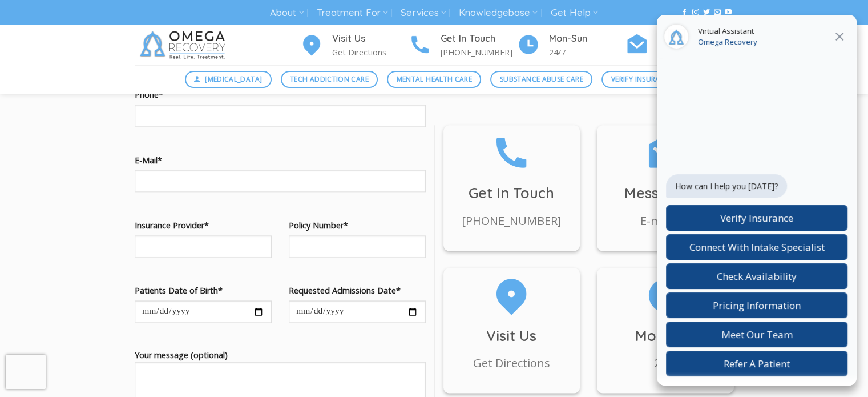  Describe the element at coordinates (203, 225) in the screenshot. I see `label: Insurance Provider*` at that location.